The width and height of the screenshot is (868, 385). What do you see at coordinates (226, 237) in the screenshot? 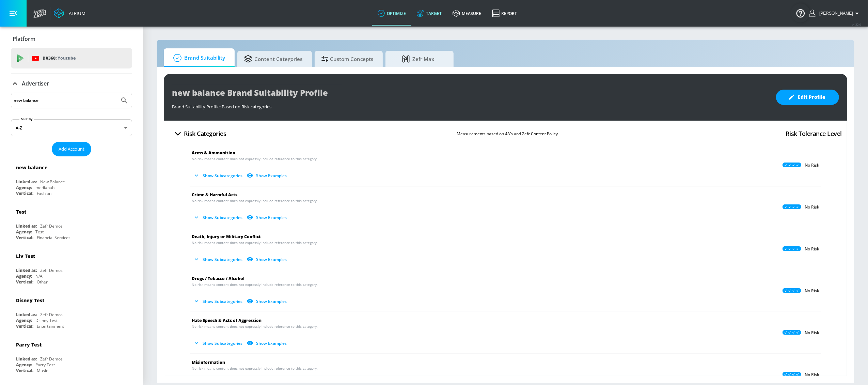
I see `span: Death, Injury or Military Conflict` at bounding box center [226, 237].